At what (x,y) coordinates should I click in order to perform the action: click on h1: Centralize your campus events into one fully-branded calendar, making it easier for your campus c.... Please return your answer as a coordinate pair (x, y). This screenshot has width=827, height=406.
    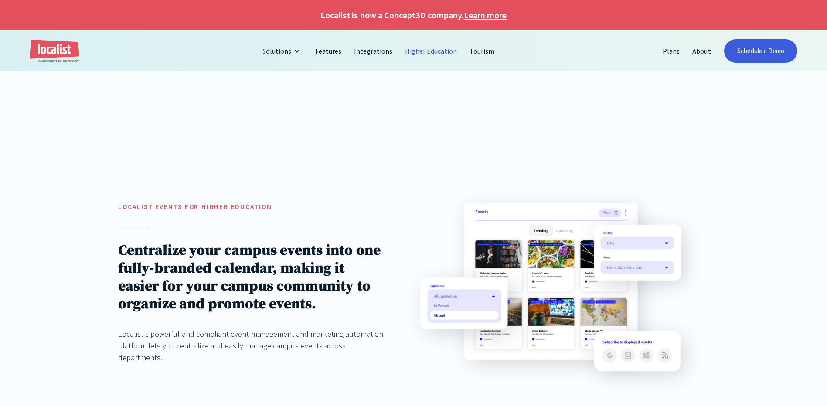
    Looking at the image, I should click on (251, 278).